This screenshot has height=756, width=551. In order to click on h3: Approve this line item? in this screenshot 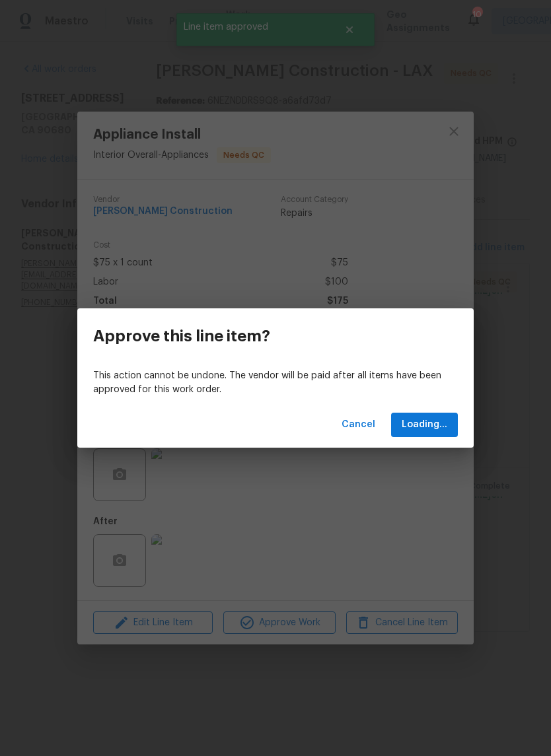, I will do `click(182, 336)`.